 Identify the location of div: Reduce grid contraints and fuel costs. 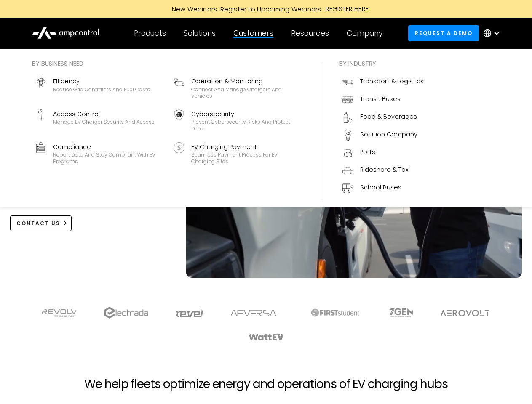
(101, 90).